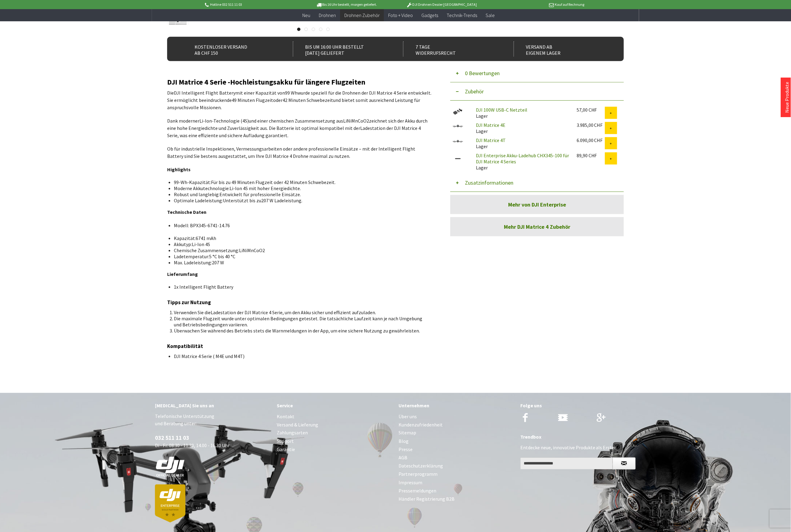  Describe the element at coordinates (301, 226) in the screenshot. I see `p: Modell: BPX345-6741-14.76` at that location.